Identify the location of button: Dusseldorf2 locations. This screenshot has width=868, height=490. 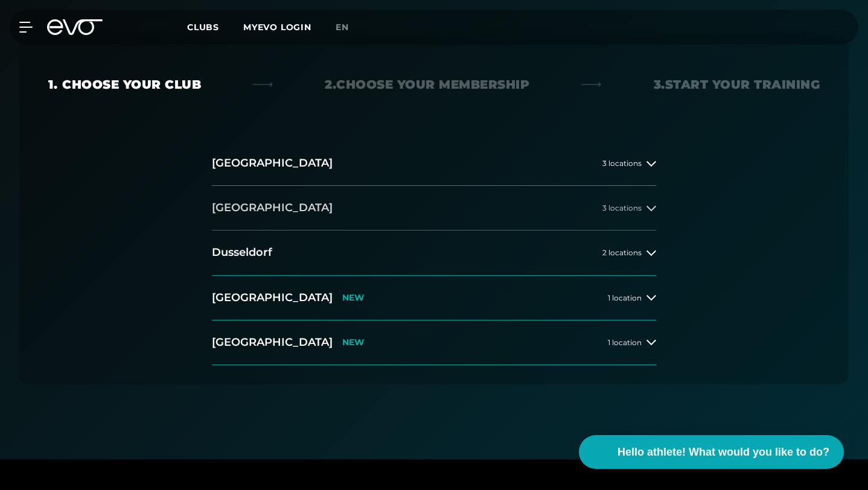
(434, 252).